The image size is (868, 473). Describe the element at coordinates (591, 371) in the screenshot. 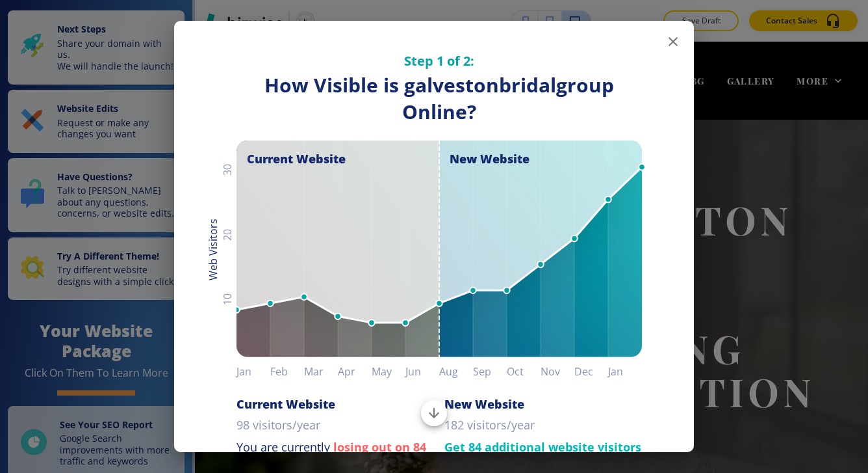

I see `h6: Dec` at that location.